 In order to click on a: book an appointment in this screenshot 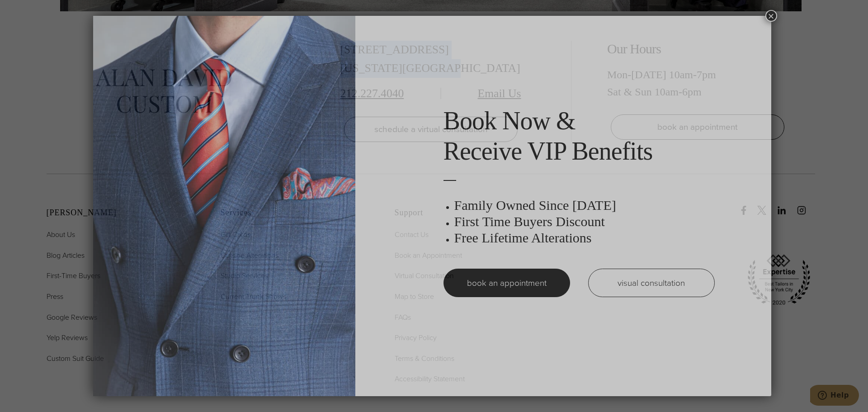, I will do `click(507, 283)`.